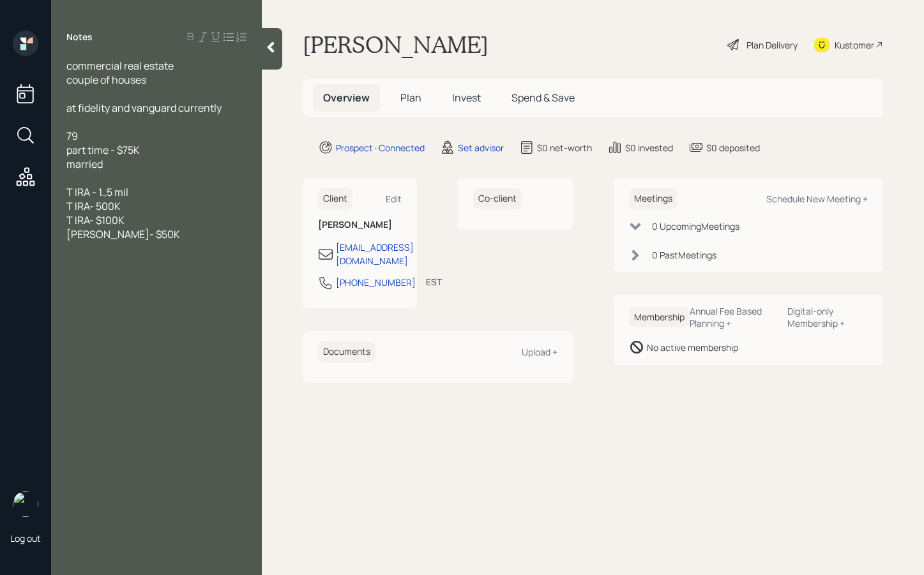  Describe the element at coordinates (481, 147) in the screenshot. I see `div: Set advisor` at that location.